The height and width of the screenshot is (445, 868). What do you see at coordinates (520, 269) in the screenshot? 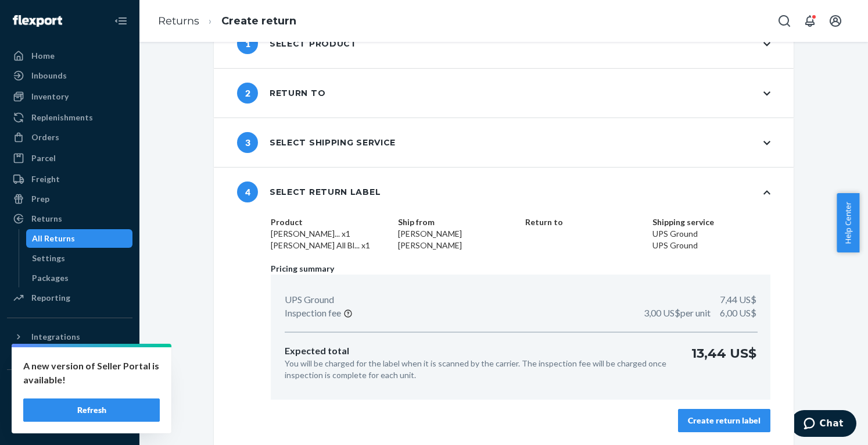
I see `p: Pricing summary` at bounding box center [520, 269].